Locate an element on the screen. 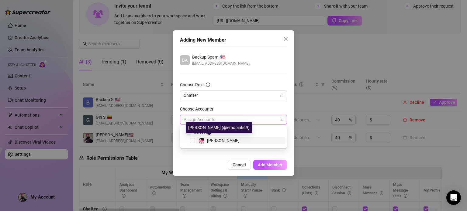 This screenshot has height=211, width=467. span: info-circle is located at coordinates (208, 85).